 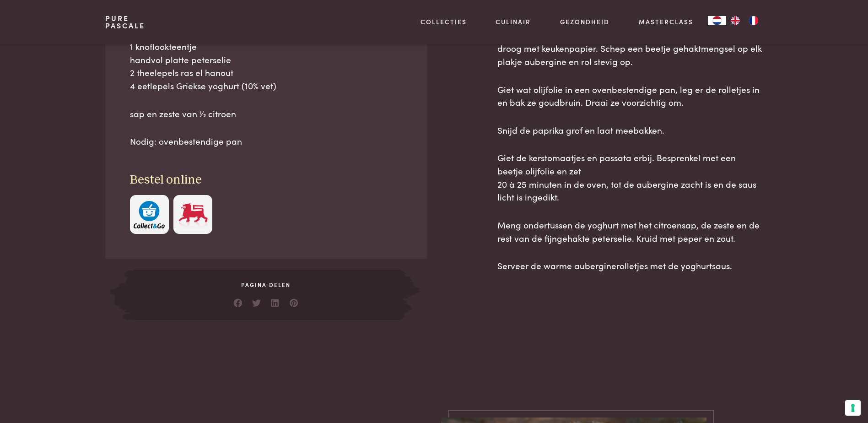 I want to click on span: 2 theelepels ras el hanout, so click(x=181, y=72).